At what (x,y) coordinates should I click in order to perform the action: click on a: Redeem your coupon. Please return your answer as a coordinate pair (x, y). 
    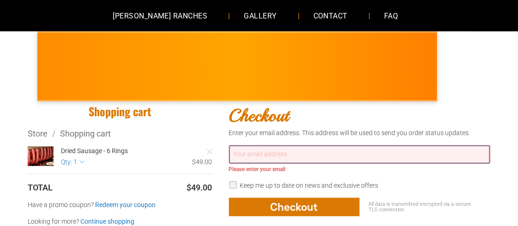
    Looking at the image, I should click on (125, 205).